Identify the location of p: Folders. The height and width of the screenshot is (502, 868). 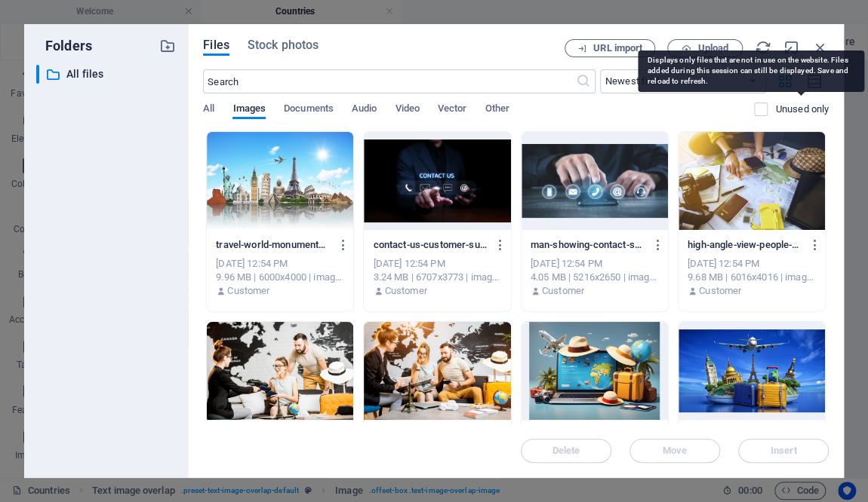
(64, 46).